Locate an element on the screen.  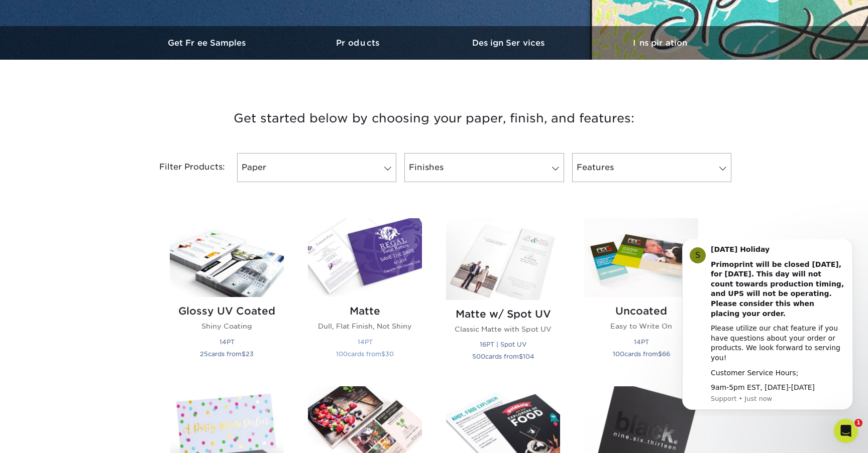
h3: Get started below by choosing your paper, finish, and features: is located at coordinates (434, 119).